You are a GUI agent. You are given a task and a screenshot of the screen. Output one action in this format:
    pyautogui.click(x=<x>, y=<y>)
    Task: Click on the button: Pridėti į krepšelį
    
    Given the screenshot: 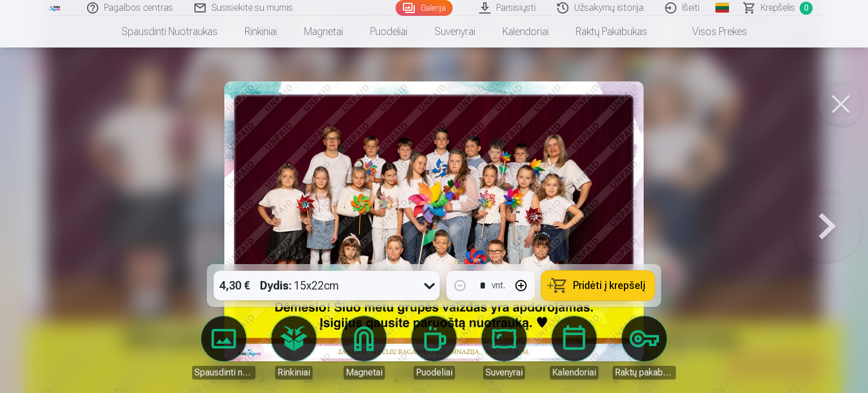 What is the action you would take?
    pyautogui.click(x=598, y=285)
    